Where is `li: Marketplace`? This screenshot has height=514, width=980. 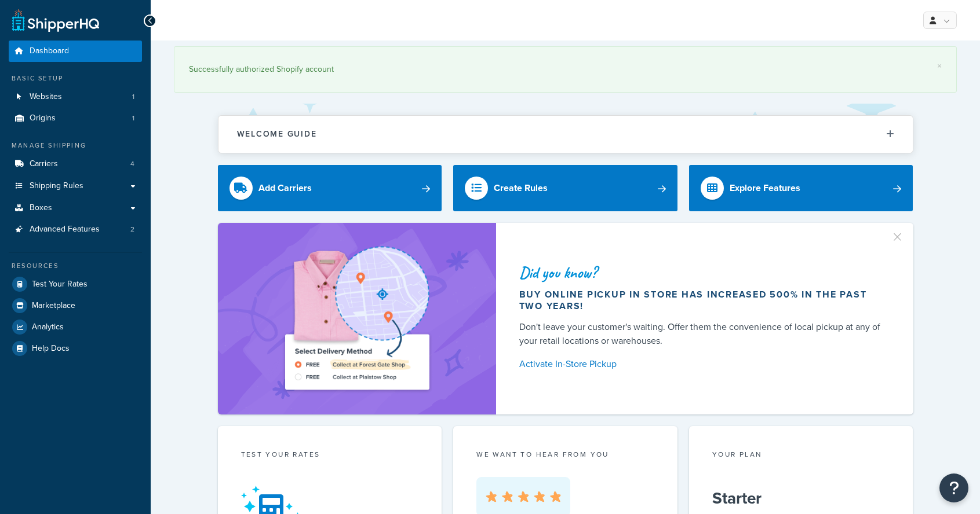
li: Marketplace is located at coordinates (75, 306).